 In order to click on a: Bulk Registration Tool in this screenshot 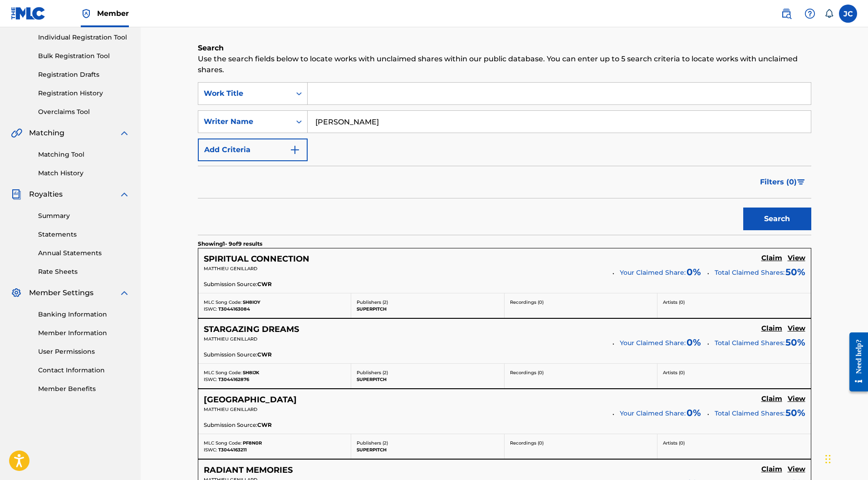, I will do `click(84, 56)`.